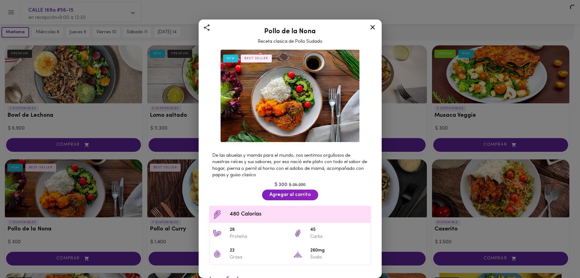  What do you see at coordinates (290, 42) in the screenshot?
I see `span: Receta clasica de Pollo Sudado` at bounding box center [290, 42].